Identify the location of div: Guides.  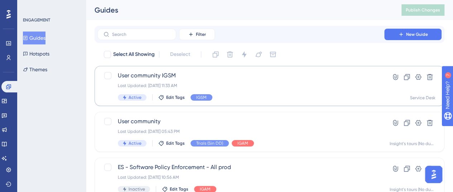
(239, 10).